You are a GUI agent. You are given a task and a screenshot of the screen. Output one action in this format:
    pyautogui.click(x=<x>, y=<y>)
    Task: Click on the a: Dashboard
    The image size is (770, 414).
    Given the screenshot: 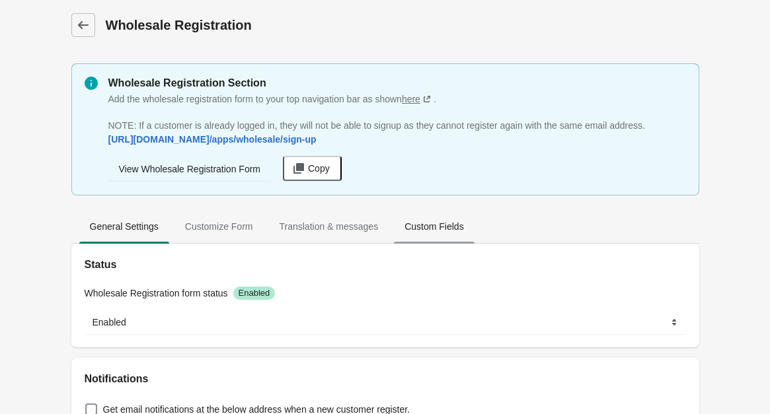 What is the action you would take?
    pyautogui.click(x=83, y=25)
    